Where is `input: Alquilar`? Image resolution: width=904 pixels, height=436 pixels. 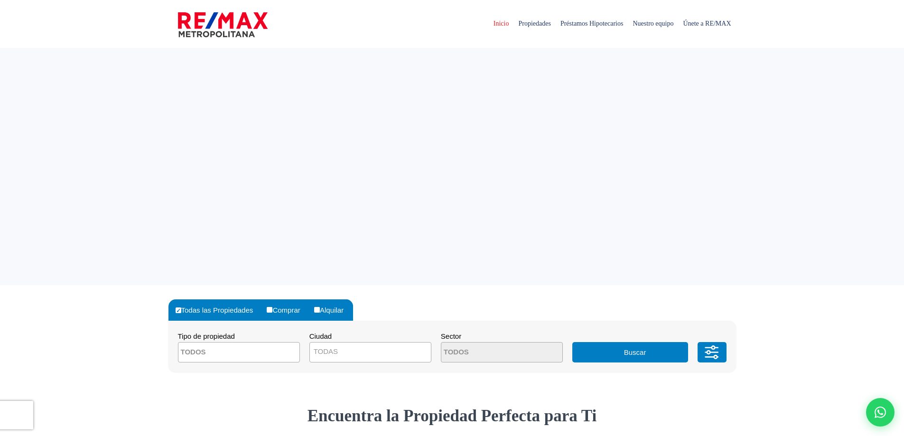
input: Alquilar is located at coordinates (317, 310).